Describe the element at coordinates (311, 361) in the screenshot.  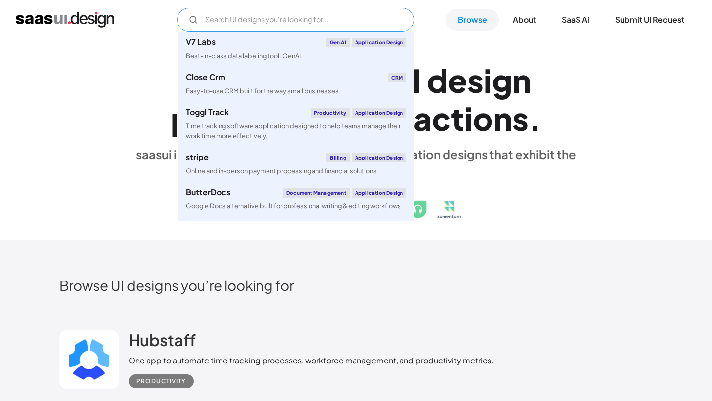
I see `div: One app to automate time tracking processes, workforce management, and productivity metrics.` at that location.